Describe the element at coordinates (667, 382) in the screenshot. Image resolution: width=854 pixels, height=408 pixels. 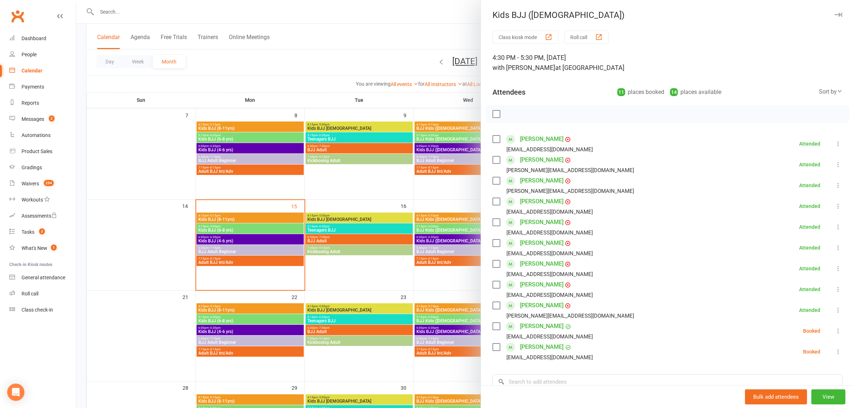
I see `input: Search to add attendees` at that location.